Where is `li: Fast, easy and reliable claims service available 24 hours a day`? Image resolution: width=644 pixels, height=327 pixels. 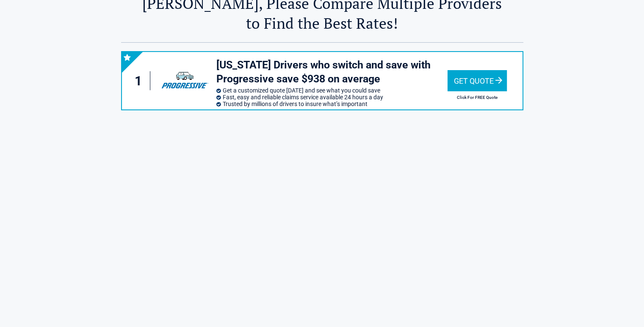
li: Fast, easy and reliable claims service available 24 hours a day is located at coordinates (331, 97).